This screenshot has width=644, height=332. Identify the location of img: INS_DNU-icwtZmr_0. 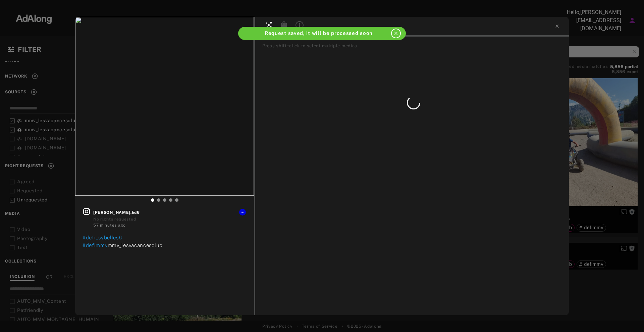
(164, 106).